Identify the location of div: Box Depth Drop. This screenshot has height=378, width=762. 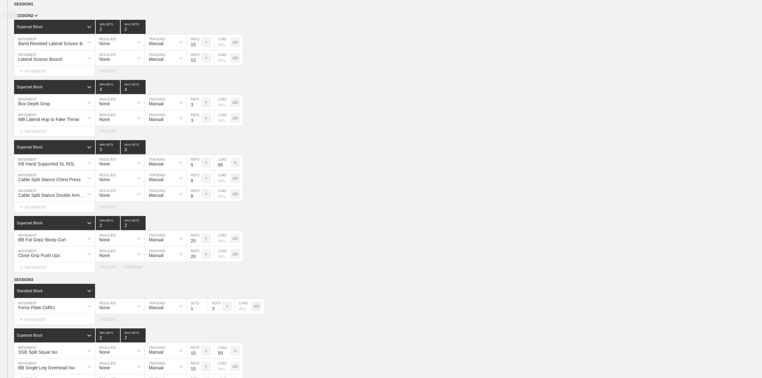
(34, 104).